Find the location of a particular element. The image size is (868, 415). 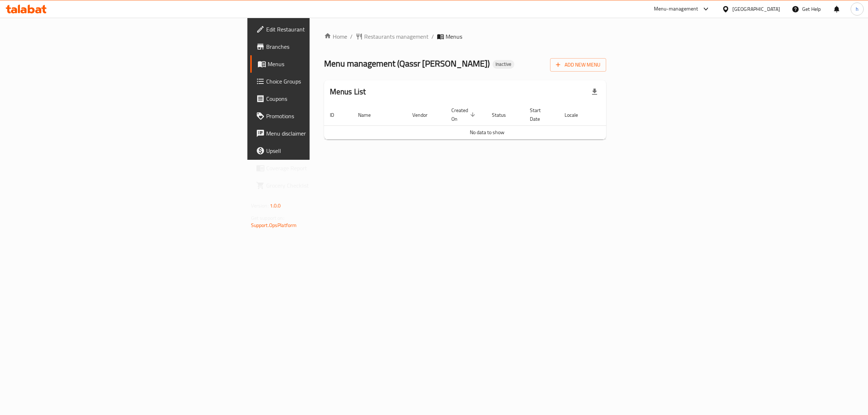

span: Menu disclaimer is located at coordinates (326, 133).